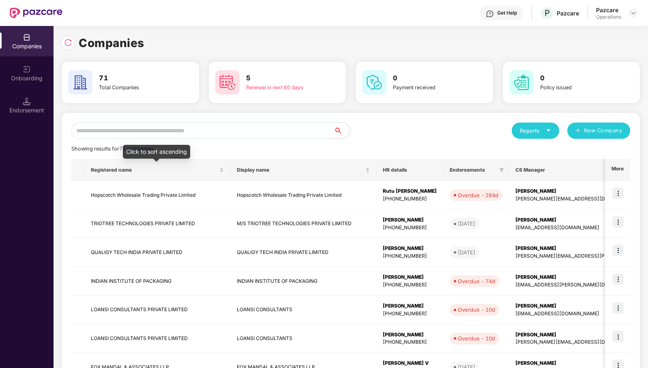 The height and width of the screenshot is (368, 648). I want to click on img: svg+xml;base64,PHN2ZyB3aWR0aD0iMTQuNSIgaGVpZ2h0PSIxNC41IiB2aWV3Qm94PSIwIDAgMTYgMTYiIGZpbGw9Im5vbm..., so click(27, 101).